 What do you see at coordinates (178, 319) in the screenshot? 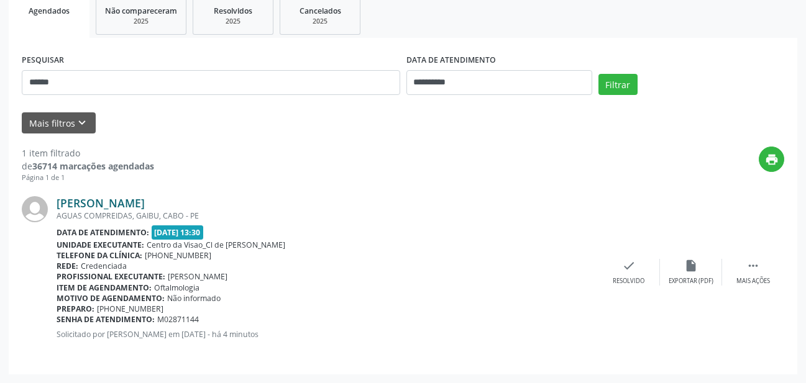
I see `span: M02871144` at bounding box center [178, 319].